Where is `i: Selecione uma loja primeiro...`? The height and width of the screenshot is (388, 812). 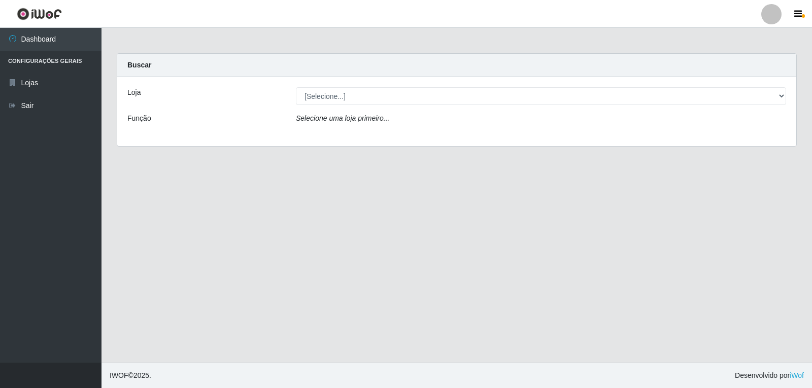
i: Selecione uma loja primeiro... is located at coordinates (342, 118).